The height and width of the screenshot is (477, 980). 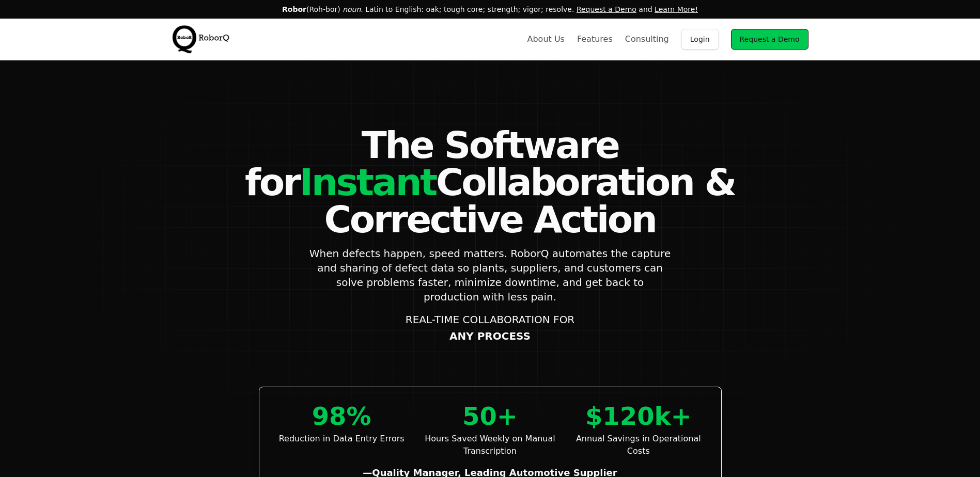 What do you see at coordinates (490, 416) in the screenshot?
I see `p: 50+` at bounding box center [490, 416].